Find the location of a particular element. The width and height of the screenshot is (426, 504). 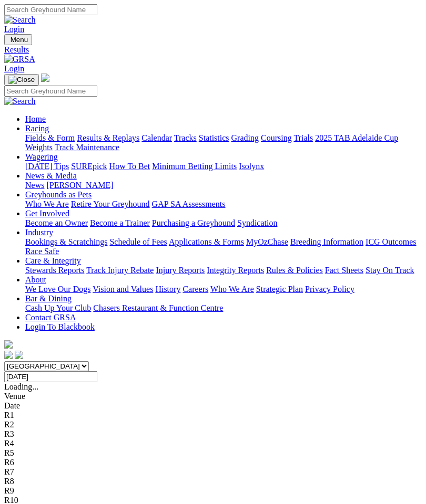

div: Results is located at coordinates (213, 50).